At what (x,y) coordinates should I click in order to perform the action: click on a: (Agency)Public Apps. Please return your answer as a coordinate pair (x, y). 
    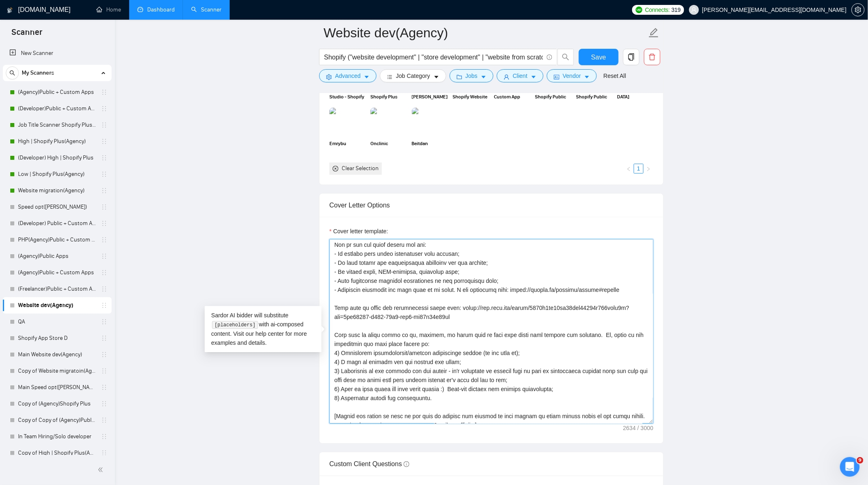
    Looking at the image, I should click on (57, 256).